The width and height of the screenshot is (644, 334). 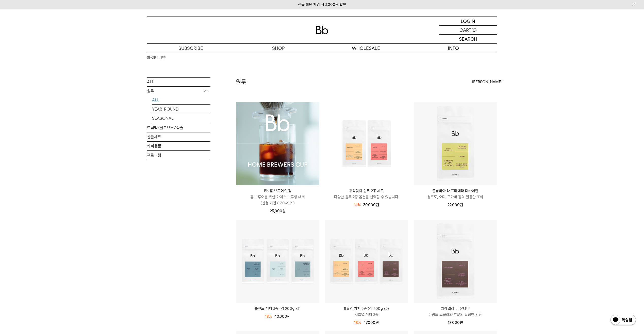 I want to click on a: 드립백/콜드브루/캡슐, so click(x=178, y=127).